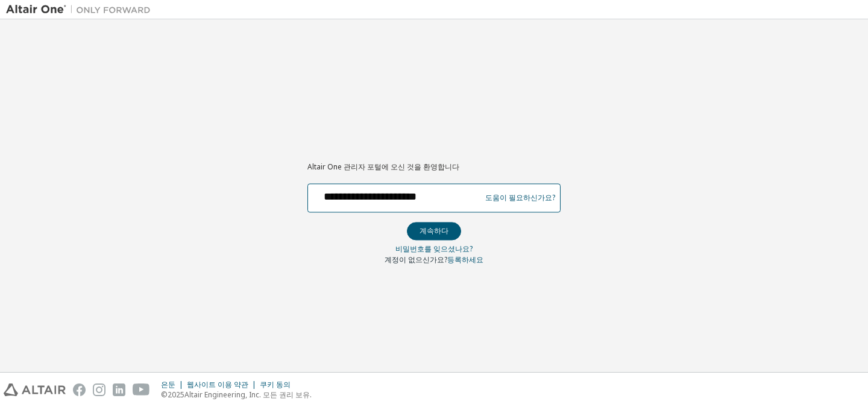  What do you see at coordinates (34, 389) in the screenshot?
I see `img: altair_logo.svg` at bounding box center [34, 389].